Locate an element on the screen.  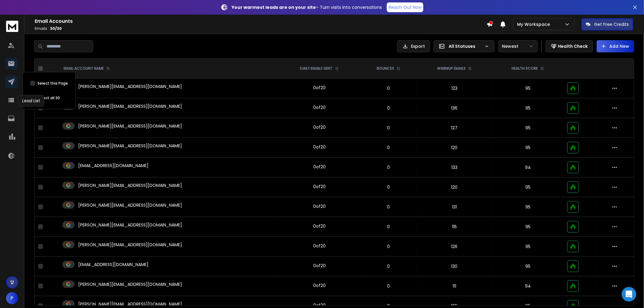
td: 123 is located at coordinates (455, 88).